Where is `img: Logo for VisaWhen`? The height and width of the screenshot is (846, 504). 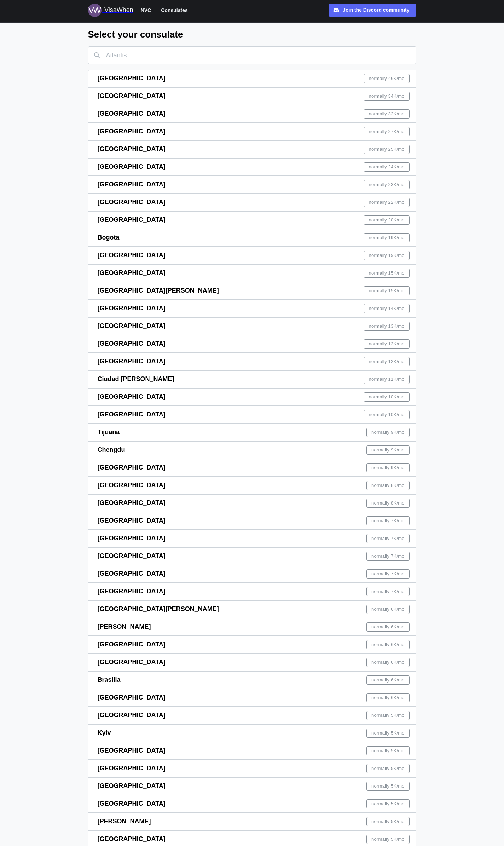 img: Logo for VisaWhen is located at coordinates (95, 10).